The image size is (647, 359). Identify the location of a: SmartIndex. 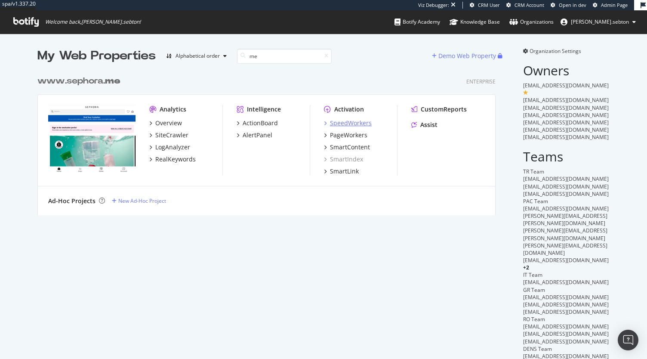
(343, 159).